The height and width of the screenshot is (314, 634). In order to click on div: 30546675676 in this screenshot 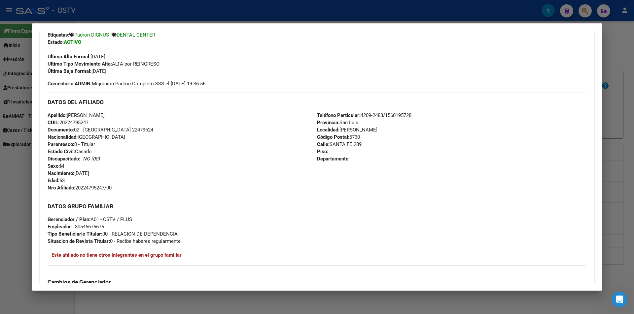, I will do `click(89, 227)`.